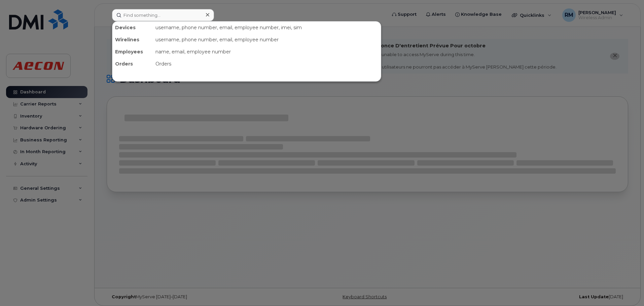 This screenshot has width=644, height=306. Describe the element at coordinates (133, 52) in the screenshot. I see `div: Employees` at that location.